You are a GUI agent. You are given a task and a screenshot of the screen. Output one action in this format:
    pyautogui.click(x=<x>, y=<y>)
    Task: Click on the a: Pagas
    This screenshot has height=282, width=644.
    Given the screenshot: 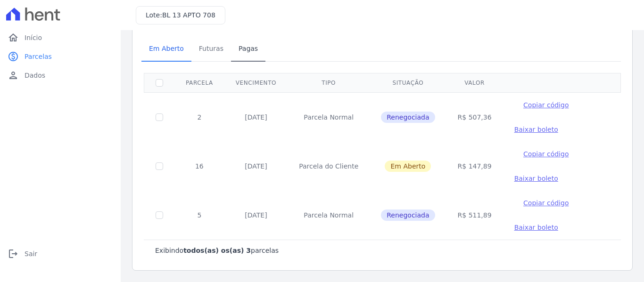 What is the action you would take?
    pyautogui.click(x=248, y=50)
    